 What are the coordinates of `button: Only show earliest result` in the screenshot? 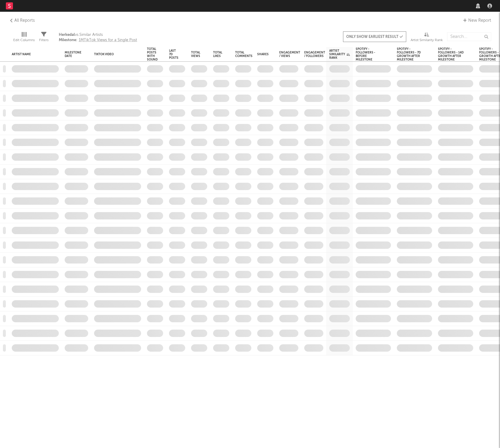 It's located at (374, 36).